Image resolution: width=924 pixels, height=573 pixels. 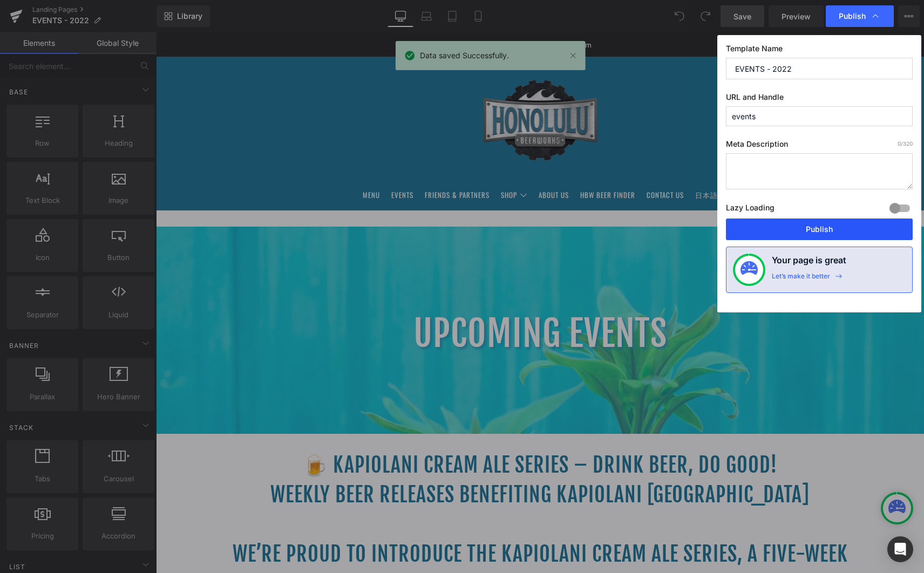 What do you see at coordinates (301, 162) in the screenshot?
I see `a: Friends & Partners` at bounding box center [301, 162].